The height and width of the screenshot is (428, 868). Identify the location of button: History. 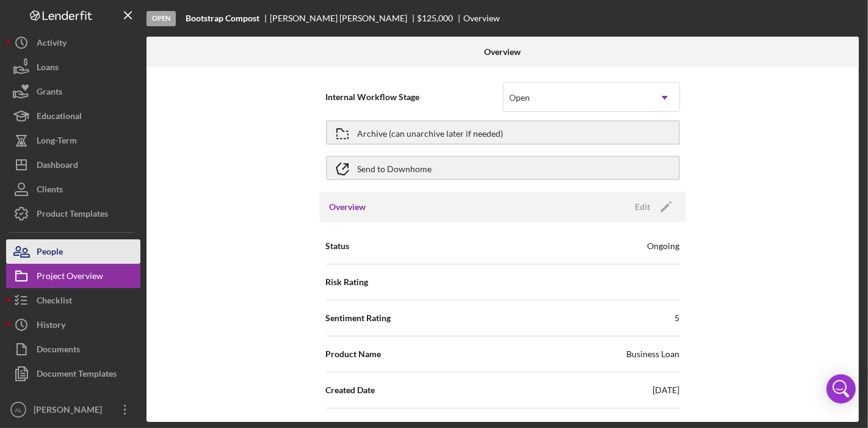
(73, 325).